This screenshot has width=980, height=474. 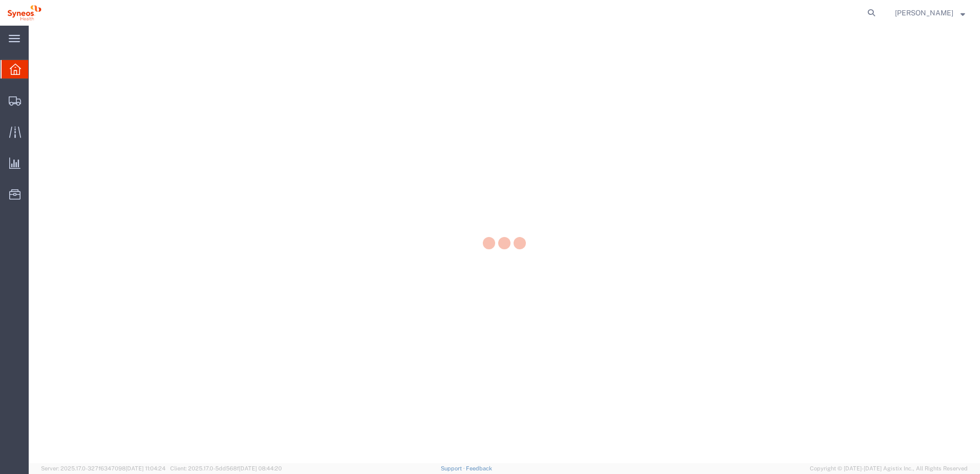 What do you see at coordinates (479, 468) in the screenshot?
I see `a: Feedback` at bounding box center [479, 468].